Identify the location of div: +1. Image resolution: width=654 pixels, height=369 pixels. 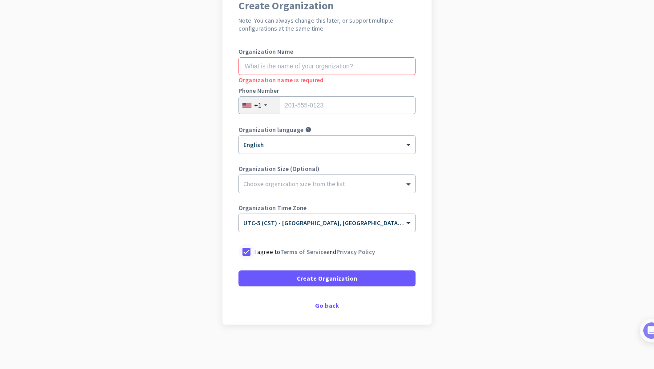
(257, 105).